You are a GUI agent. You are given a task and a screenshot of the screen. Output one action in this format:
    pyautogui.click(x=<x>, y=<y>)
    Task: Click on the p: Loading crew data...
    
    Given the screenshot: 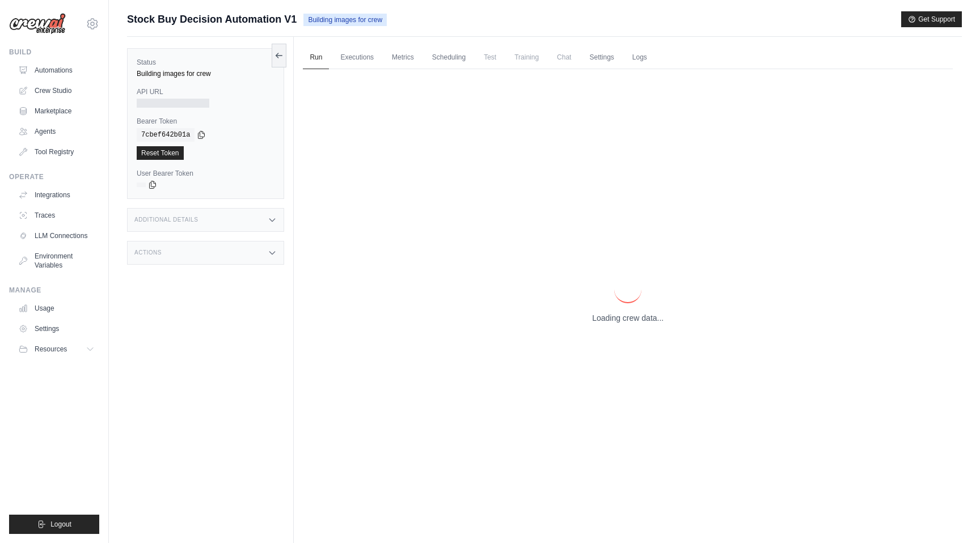 What is the action you would take?
    pyautogui.click(x=628, y=318)
    